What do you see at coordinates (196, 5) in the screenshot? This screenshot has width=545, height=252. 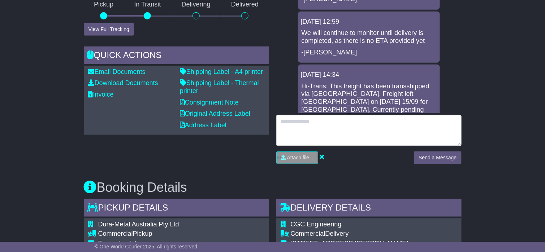 I see `p: Delivering` at bounding box center [196, 5].